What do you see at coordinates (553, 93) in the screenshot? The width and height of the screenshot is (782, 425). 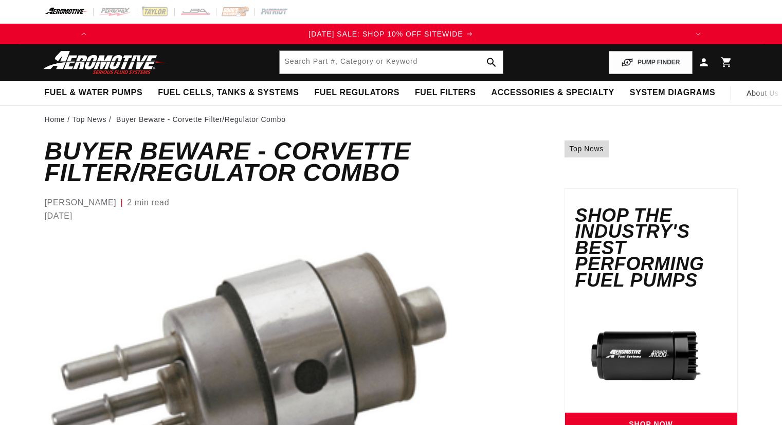 I see `span: Accessories & Specialty` at bounding box center [553, 93].